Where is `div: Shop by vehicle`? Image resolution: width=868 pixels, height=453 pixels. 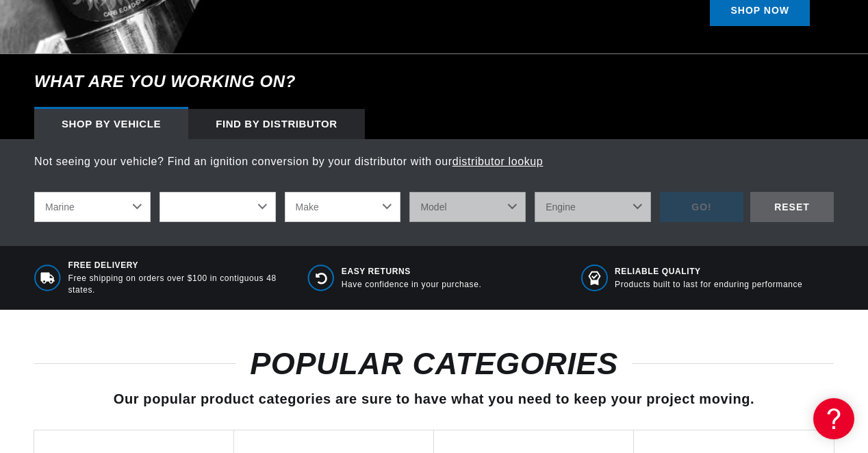 div: Shop by vehicle is located at coordinates (111, 124).